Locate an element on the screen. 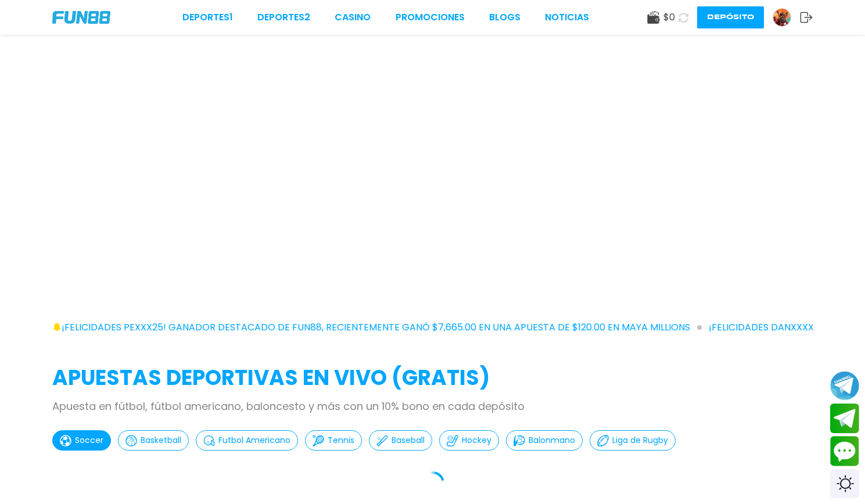 The width and height of the screenshot is (865, 504). a: Avatar is located at coordinates (786, 17).